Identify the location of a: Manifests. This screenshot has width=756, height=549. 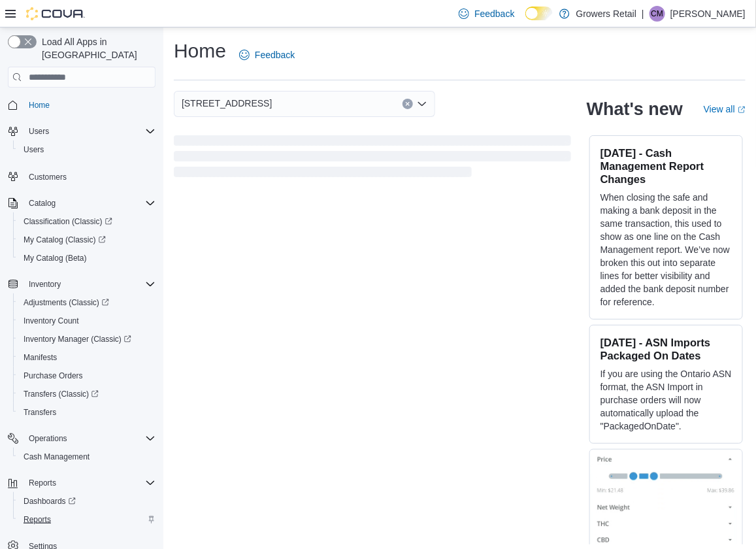
(40, 357).